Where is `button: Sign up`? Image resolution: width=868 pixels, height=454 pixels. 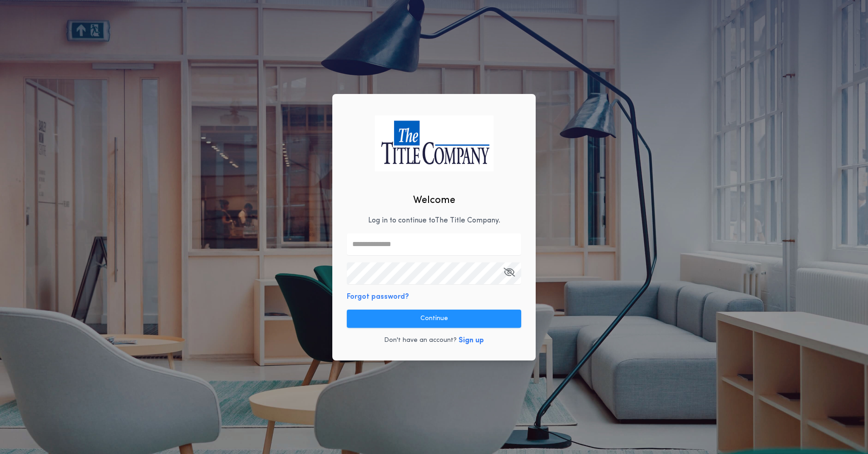
button: Sign up is located at coordinates (471, 340).